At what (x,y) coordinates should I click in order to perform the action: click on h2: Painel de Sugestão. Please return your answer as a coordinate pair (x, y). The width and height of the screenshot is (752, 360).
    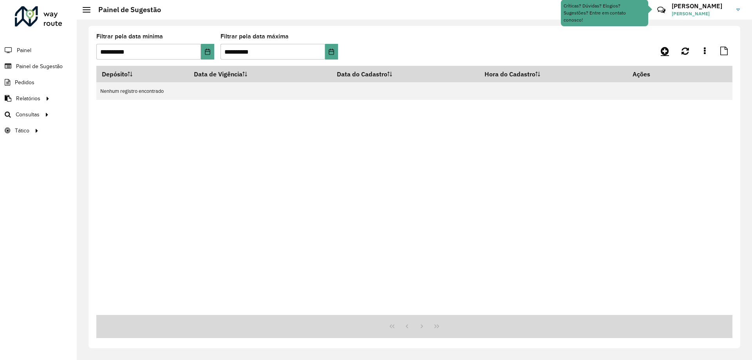
    Looking at the image, I should click on (126, 10).